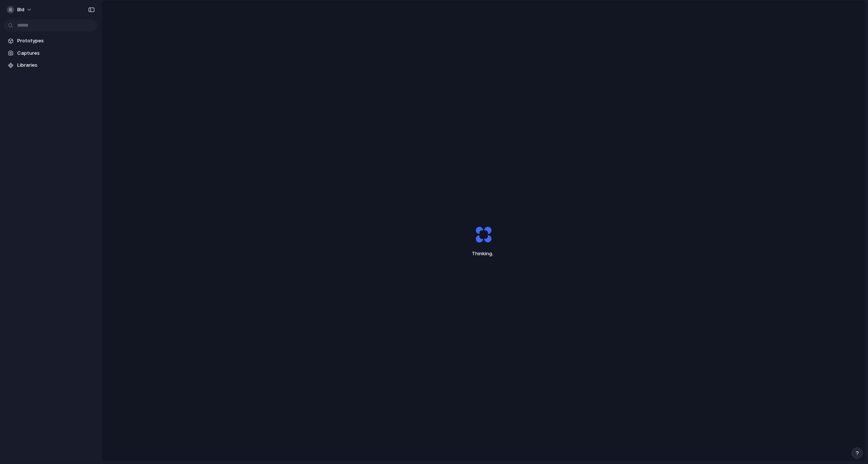  I want to click on span: Captures, so click(56, 53).